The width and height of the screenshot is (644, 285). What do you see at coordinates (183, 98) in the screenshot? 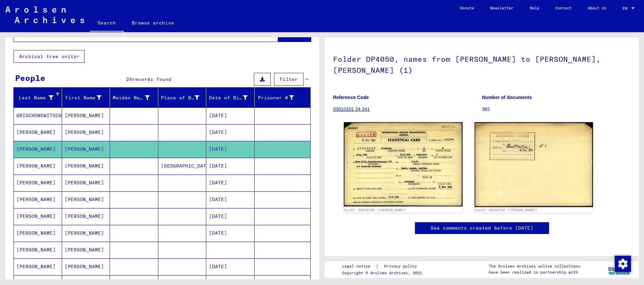
I see `mat-header-cell: Place of Birth` at bounding box center [183, 98].